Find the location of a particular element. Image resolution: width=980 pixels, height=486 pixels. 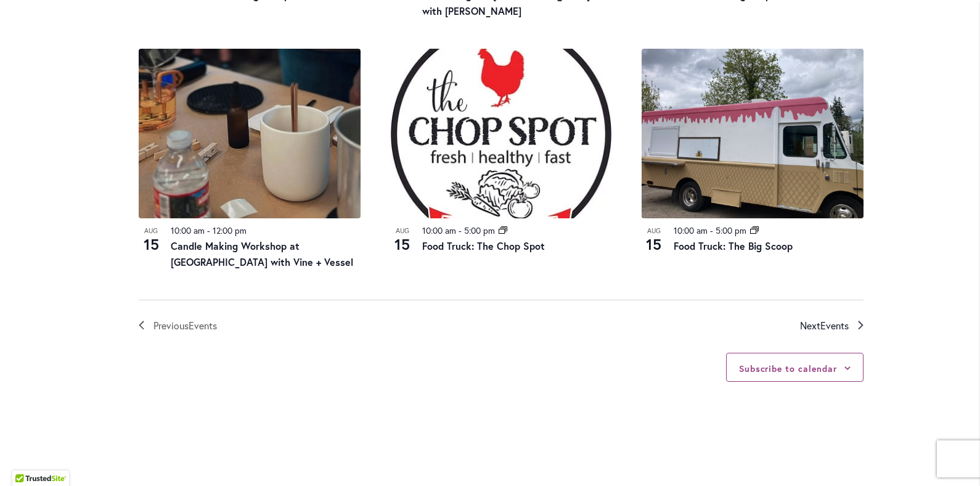

a: Food Truck: The Big Scoop is located at coordinates (733, 245).